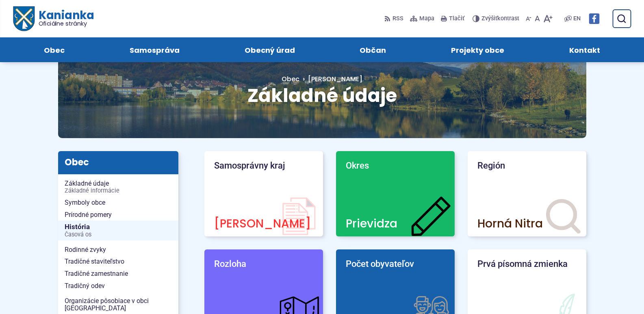 This screenshot has height=314, width=644. What do you see at coordinates (422, 19) in the screenshot?
I see `a: Mapa` at bounding box center [422, 19].